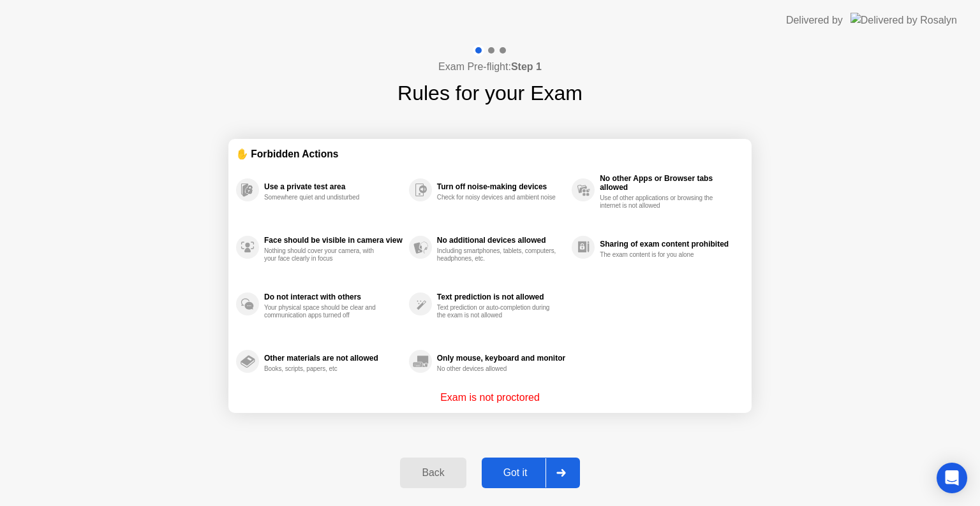  I want to click on div: The exam content is for you alone, so click(660, 255).